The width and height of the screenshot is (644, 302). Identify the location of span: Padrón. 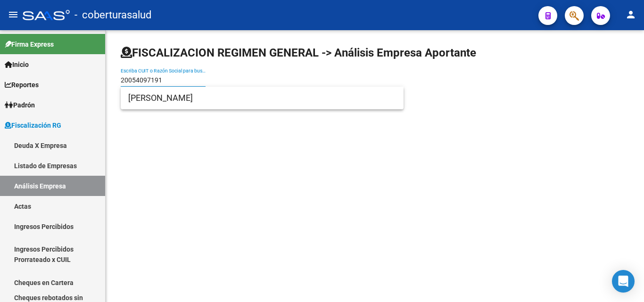
(20, 105).